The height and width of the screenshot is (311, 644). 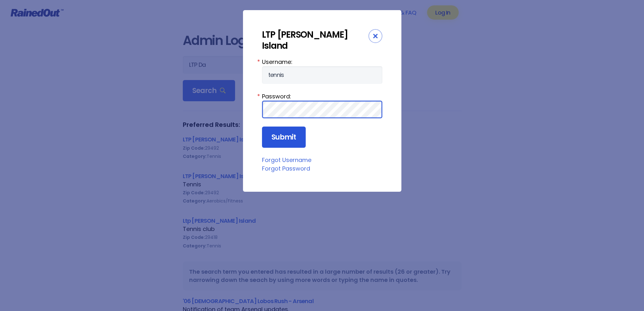 I want to click on label: Username:, so click(x=322, y=62).